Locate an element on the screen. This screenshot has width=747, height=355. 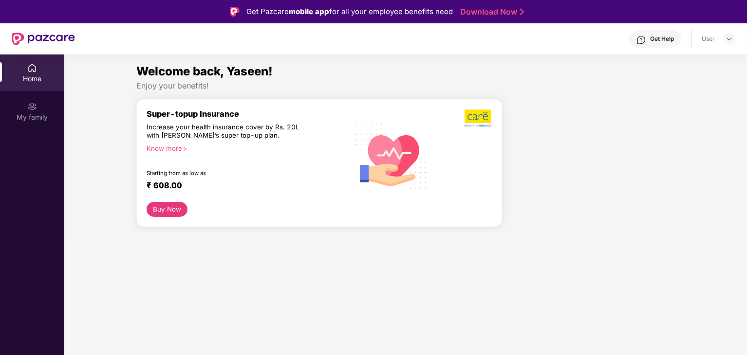
img: svg+xml;base64,PHN2ZyBpZD0iSGVscC0zMngzMiIgeG1sbnM9Imh0dHA6Ly93d3cudzMub3JnLzIwMDAvc3ZnIiB3aWR0aD... is located at coordinates (641, 40).